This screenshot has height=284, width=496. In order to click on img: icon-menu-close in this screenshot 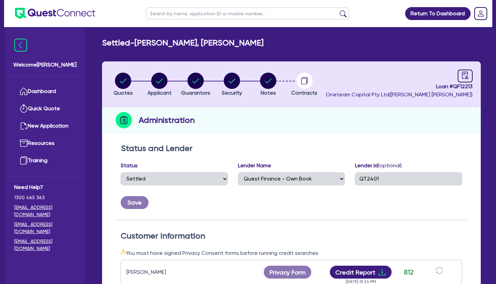, I will do `click(21, 45)`.